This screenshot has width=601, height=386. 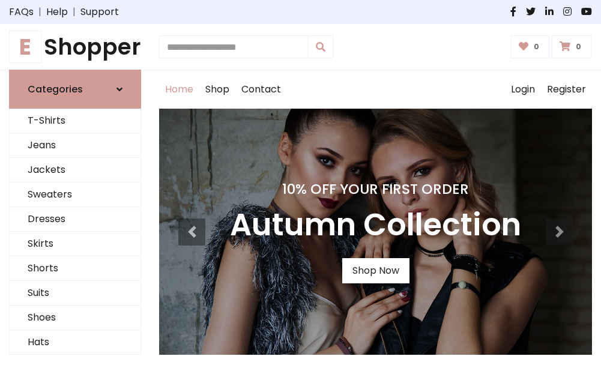 What do you see at coordinates (375, 189) in the screenshot?
I see `h4: 10% Off Your First Order` at bounding box center [375, 189].